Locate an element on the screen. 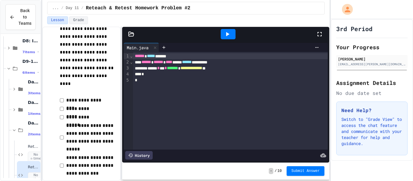 The width and height of the screenshot is (413, 181). h3: Need Help? is located at coordinates (372, 110).